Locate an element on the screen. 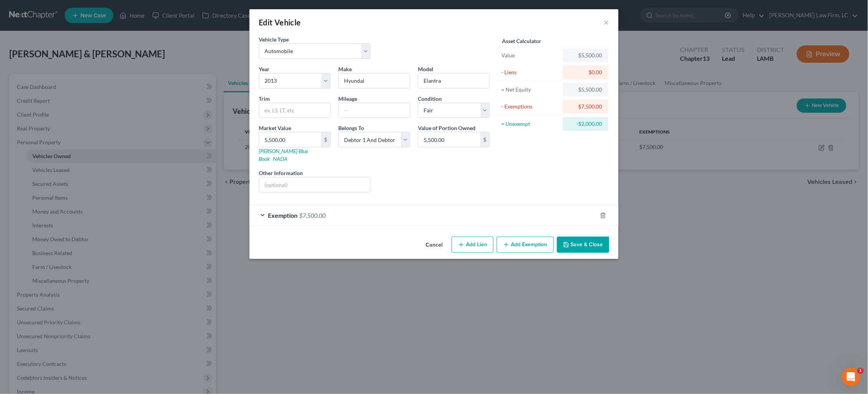  span: Belongs To is located at coordinates (351, 128).